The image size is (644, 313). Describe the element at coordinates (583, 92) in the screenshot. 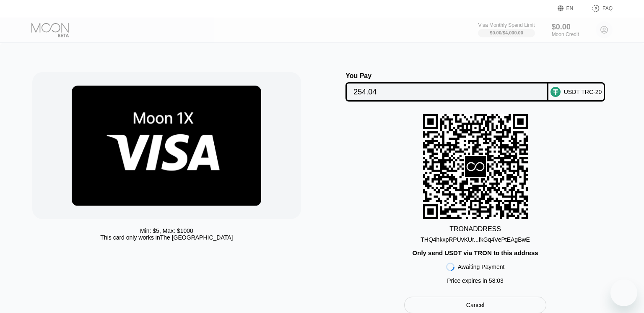

I see `div: USDT TRC-20` at that location.